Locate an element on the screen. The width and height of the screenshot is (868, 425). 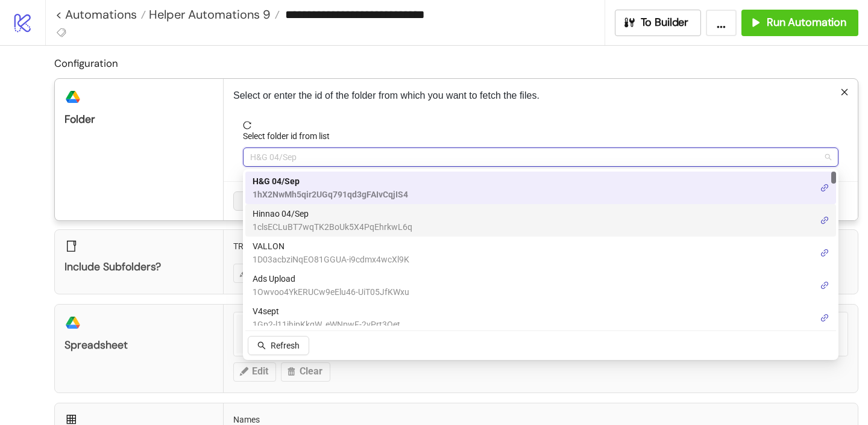
div: H&G 04/Sep is located at coordinates (540, 188).